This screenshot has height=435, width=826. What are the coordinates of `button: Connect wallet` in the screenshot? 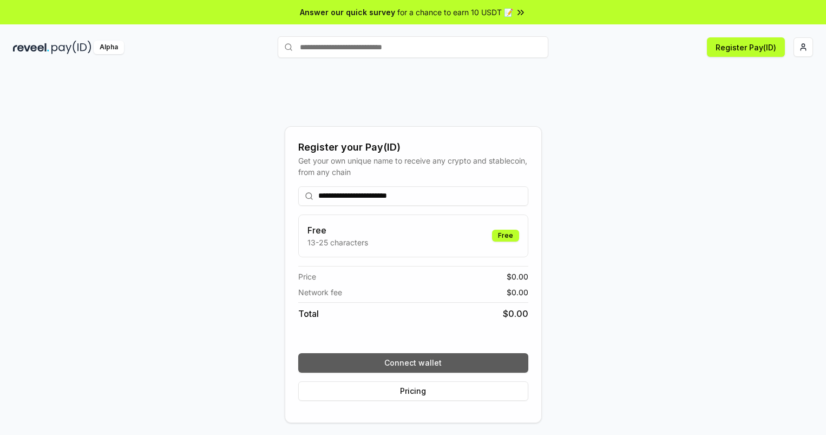 It's located at (413, 363).